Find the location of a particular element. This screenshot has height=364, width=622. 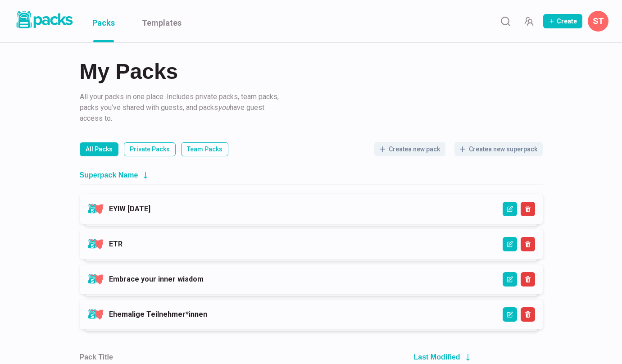

button: Manage Team Invites is located at coordinates (529, 21).